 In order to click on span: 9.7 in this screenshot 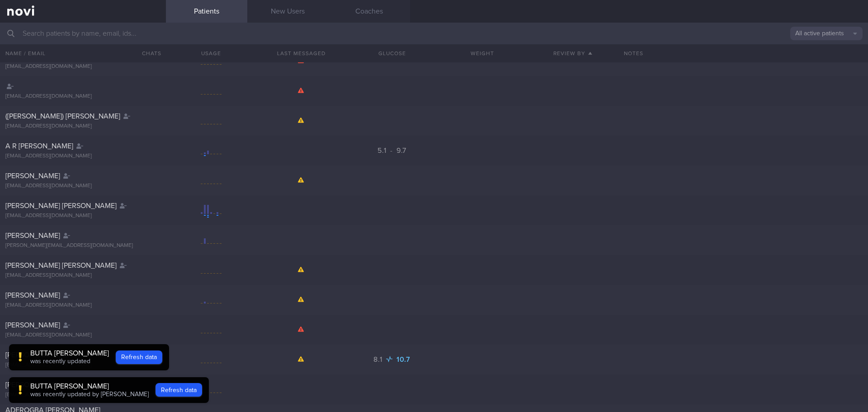, I will do `click(402, 151)`.